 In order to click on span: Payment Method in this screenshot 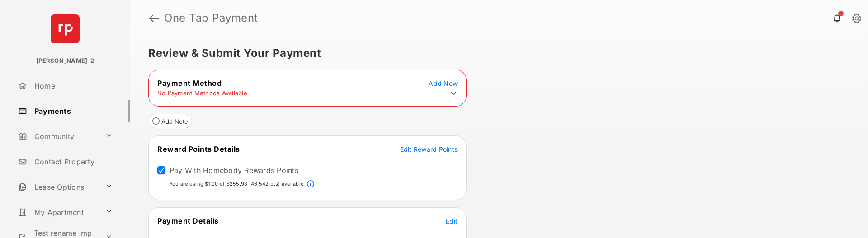, I will do `click(190, 83)`.